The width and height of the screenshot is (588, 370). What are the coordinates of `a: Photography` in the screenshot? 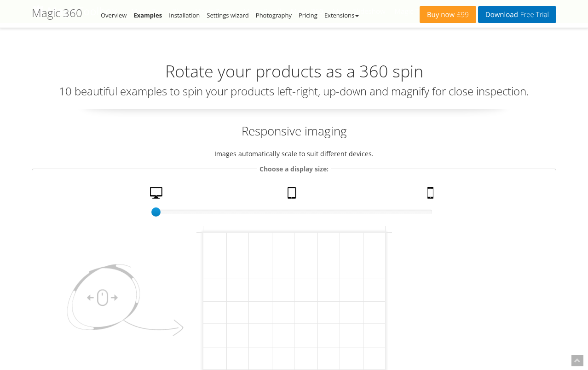 It's located at (274, 15).